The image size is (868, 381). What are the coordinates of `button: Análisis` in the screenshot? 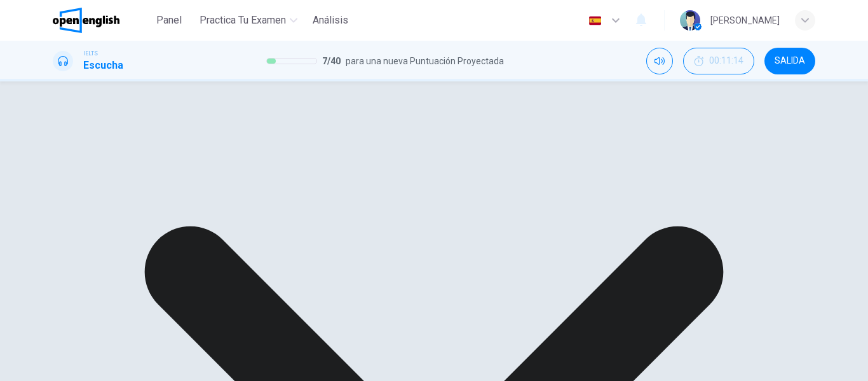 It's located at (331, 20).